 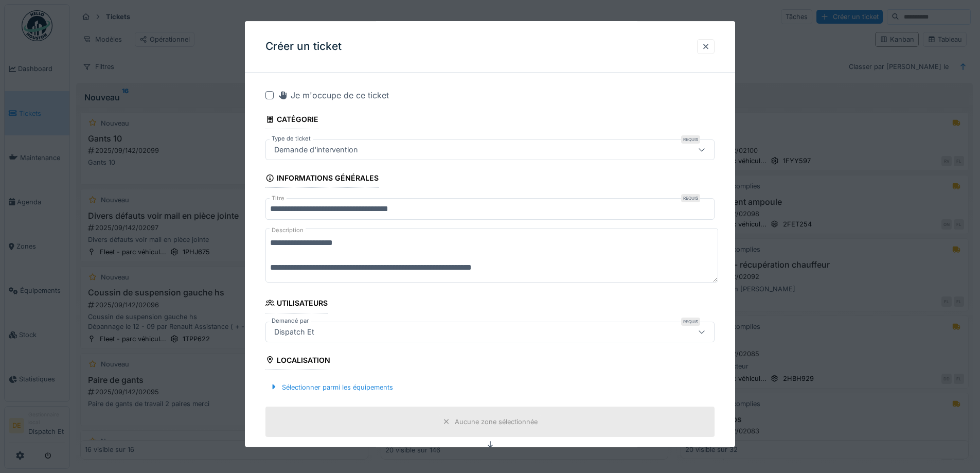 I want to click on label: Description, so click(x=288, y=231).